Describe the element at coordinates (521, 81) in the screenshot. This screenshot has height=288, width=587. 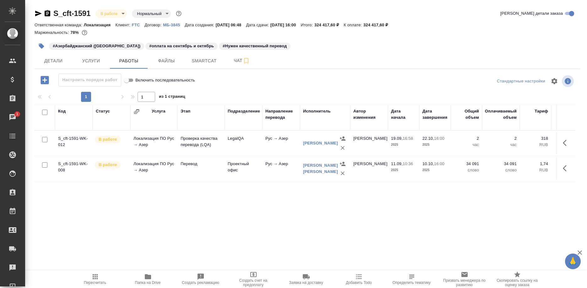
I see `div: split button` at that location.